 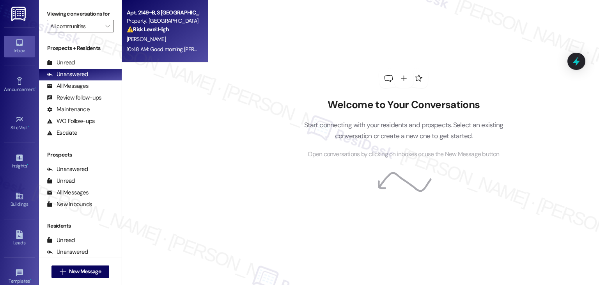 What do you see at coordinates (19, 14) in the screenshot?
I see `img: ResiDesk Logo` at bounding box center [19, 14].